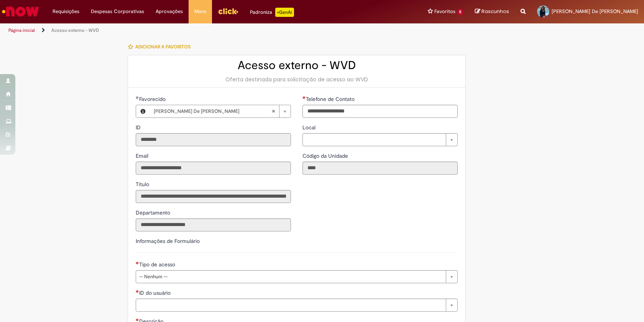 The height and width of the screenshot is (322, 644). I want to click on span: Telefone de Contato, so click(331, 99).